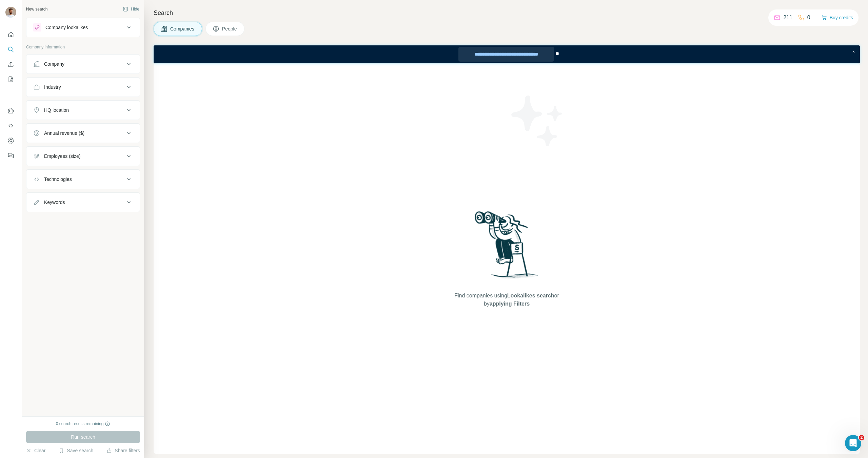 The height and width of the screenshot is (458, 868). What do you see at coordinates (537, 121) in the screenshot?
I see `img: Surfe Illustration - Stars` at bounding box center [537, 121].